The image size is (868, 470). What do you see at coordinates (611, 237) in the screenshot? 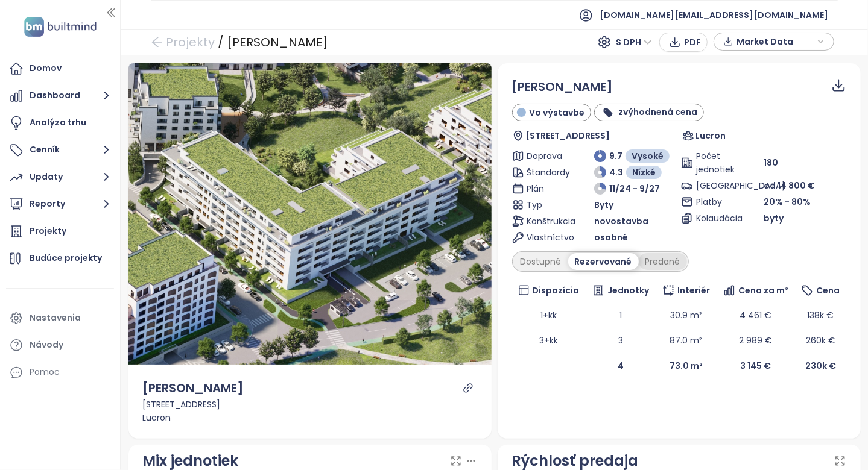
I see `span: osobné` at bounding box center [611, 237].